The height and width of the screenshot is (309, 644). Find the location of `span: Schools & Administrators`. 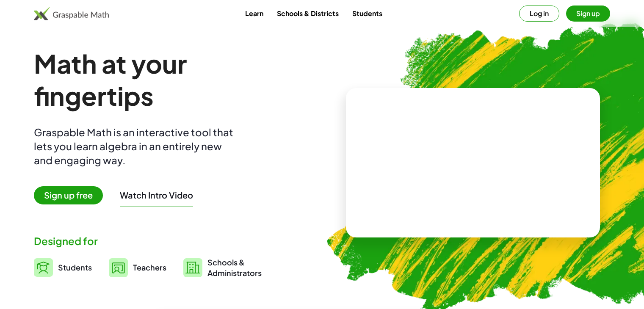

span: Schools & Administrators is located at coordinates (234, 267).